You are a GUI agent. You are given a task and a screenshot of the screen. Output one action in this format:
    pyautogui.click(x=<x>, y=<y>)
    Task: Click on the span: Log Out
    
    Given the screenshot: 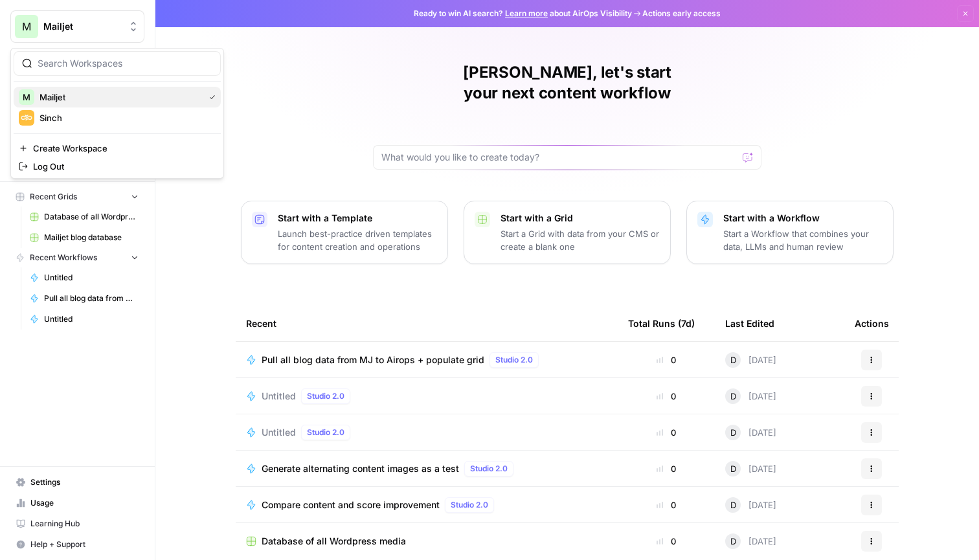 What is the action you would take?
    pyautogui.click(x=121, y=167)
    